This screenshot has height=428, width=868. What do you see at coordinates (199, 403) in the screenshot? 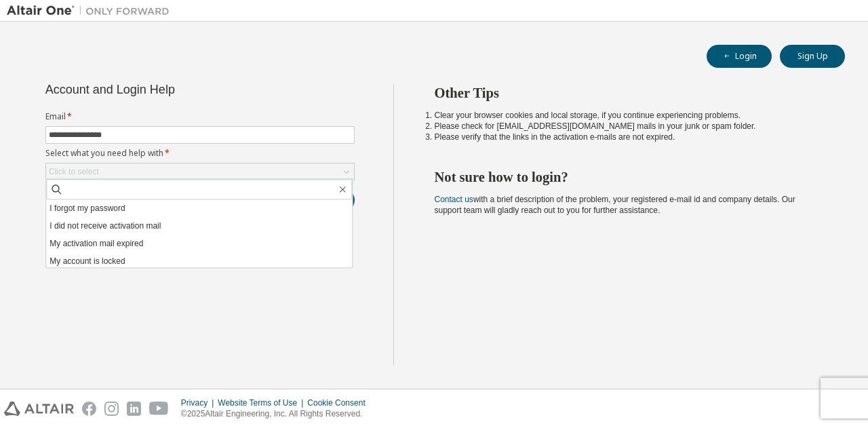
I see `div: Privacy` at bounding box center [199, 403].